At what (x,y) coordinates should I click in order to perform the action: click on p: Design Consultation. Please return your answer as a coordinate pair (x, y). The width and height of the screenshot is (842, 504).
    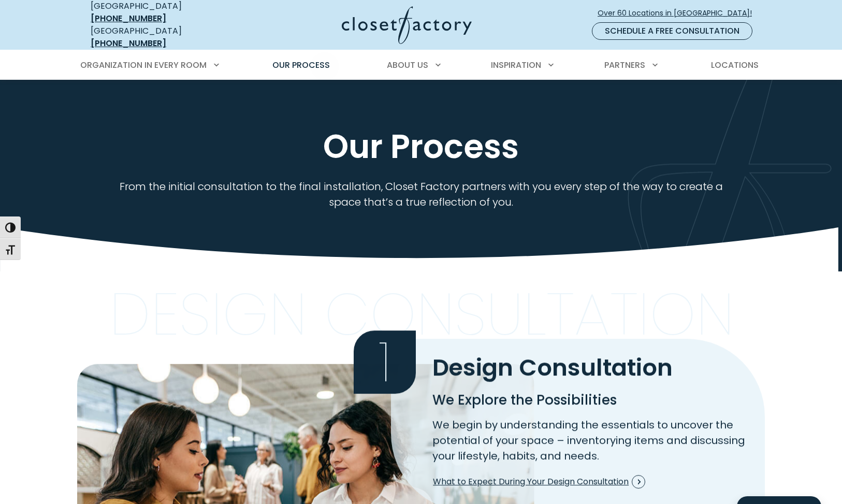
    Looking at the image, I should click on (421, 315).